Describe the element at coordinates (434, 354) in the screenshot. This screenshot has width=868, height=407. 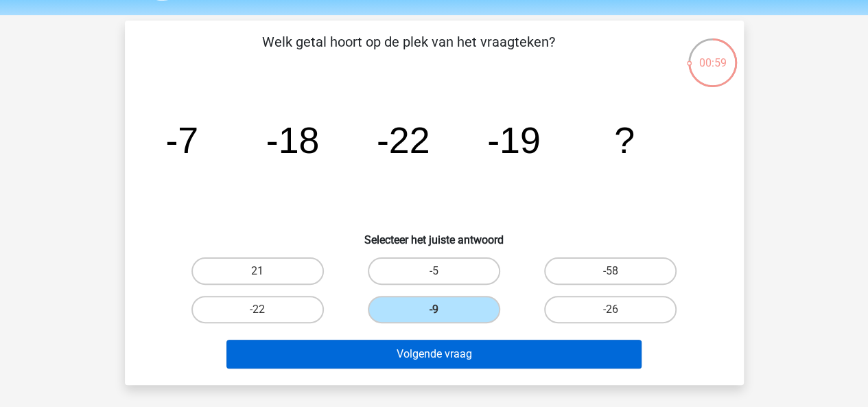
I see `button: Volgende vraag` at that location.